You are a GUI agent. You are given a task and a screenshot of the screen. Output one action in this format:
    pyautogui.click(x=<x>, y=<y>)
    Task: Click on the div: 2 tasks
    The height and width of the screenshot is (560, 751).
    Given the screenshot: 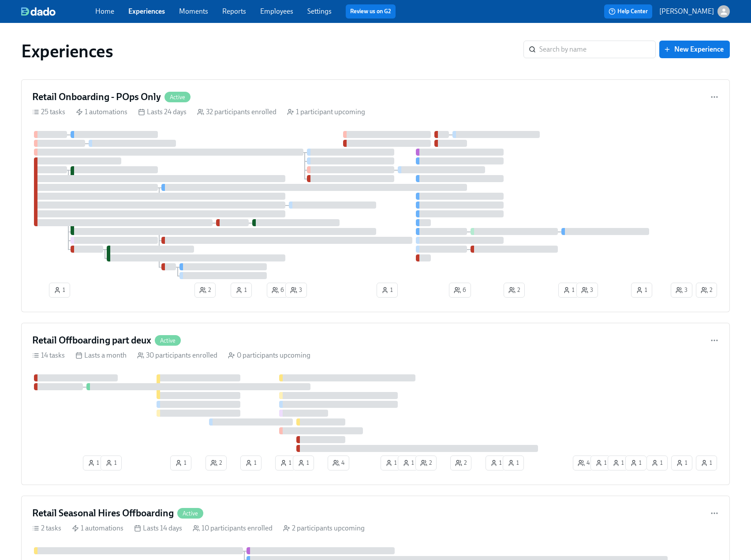 What is the action you would take?
    pyautogui.click(x=47, y=528)
    